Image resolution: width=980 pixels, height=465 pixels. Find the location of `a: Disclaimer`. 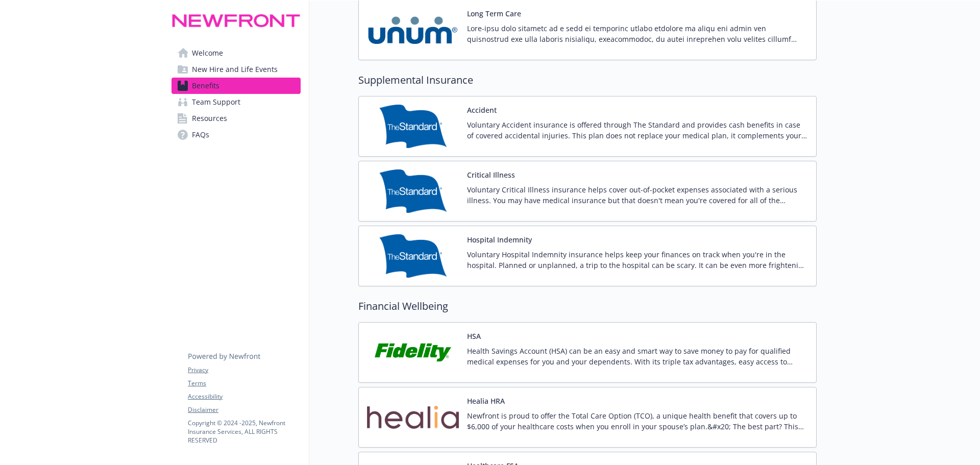

a: Disclaimer is located at coordinates (244, 410).